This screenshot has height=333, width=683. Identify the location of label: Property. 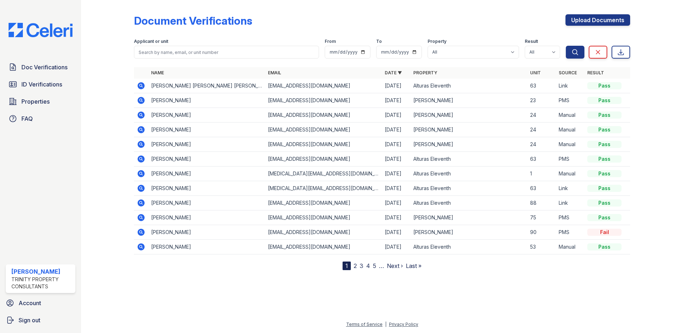
(437, 41).